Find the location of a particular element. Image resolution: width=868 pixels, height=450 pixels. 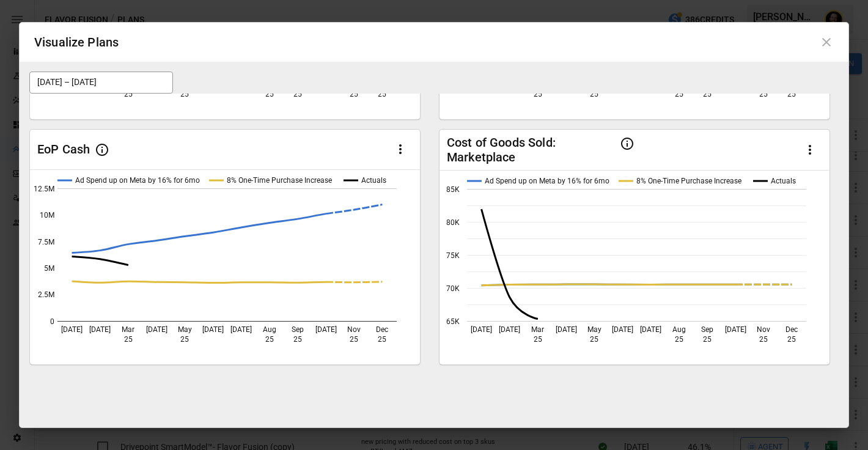

text: 85K is located at coordinates (453, 189).